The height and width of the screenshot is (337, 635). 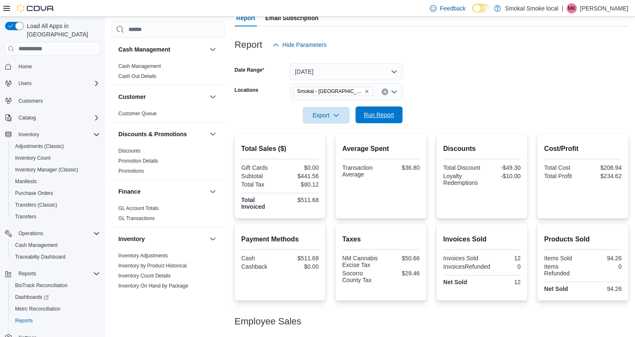 I want to click on button: Operations, so click(x=52, y=234).